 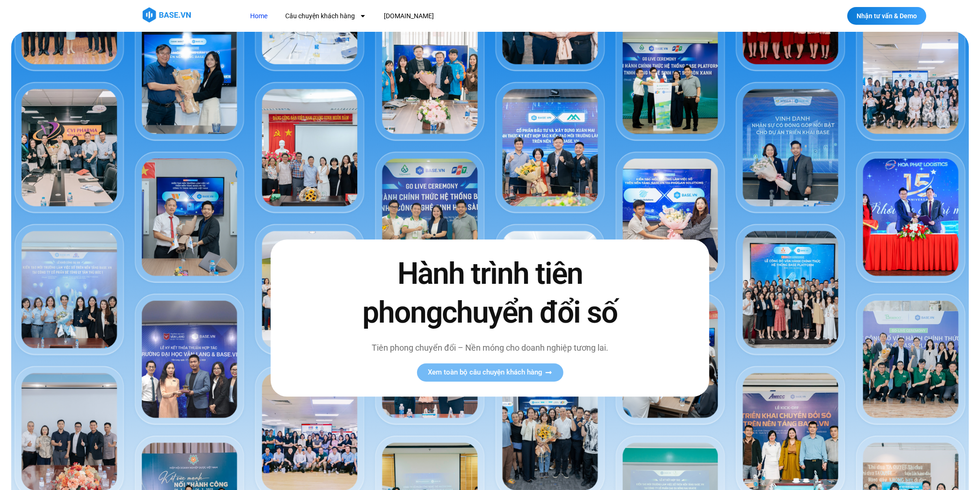 What do you see at coordinates (490, 372) in the screenshot?
I see `a: Xem toàn bộ câu chuyện khách hàng` at bounding box center [490, 372].